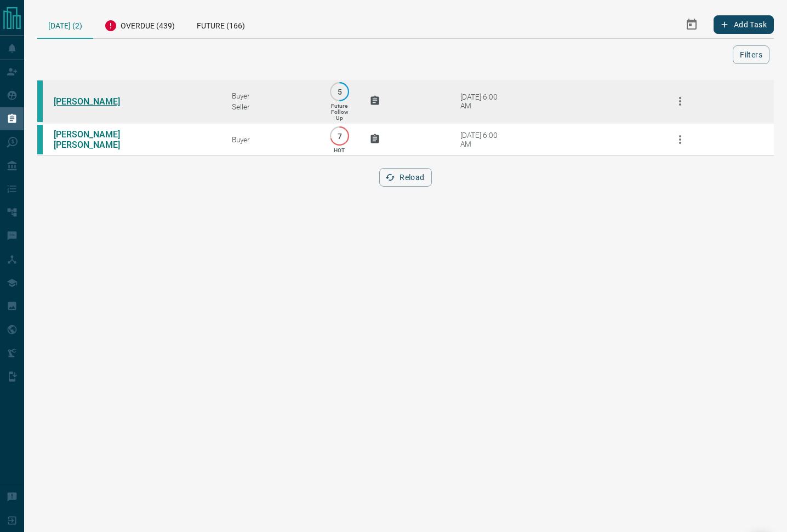 The image size is (787, 532). What do you see at coordinates (691, 25) in the screenshot?
I see `button: Select Date Range` at bounding box center [691, 25].